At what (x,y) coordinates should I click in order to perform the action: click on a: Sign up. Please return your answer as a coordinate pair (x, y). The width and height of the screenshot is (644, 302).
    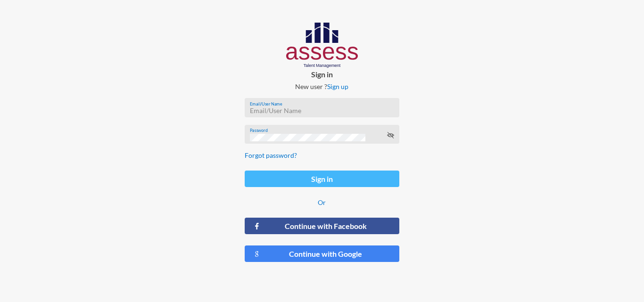
    Looking at the image, I should click on (338, 86).